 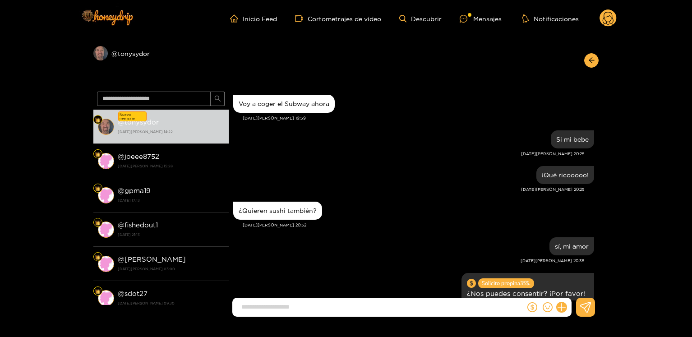 I want to click on a: Cortometrajes de vídeo, so click(x=338, y=18).